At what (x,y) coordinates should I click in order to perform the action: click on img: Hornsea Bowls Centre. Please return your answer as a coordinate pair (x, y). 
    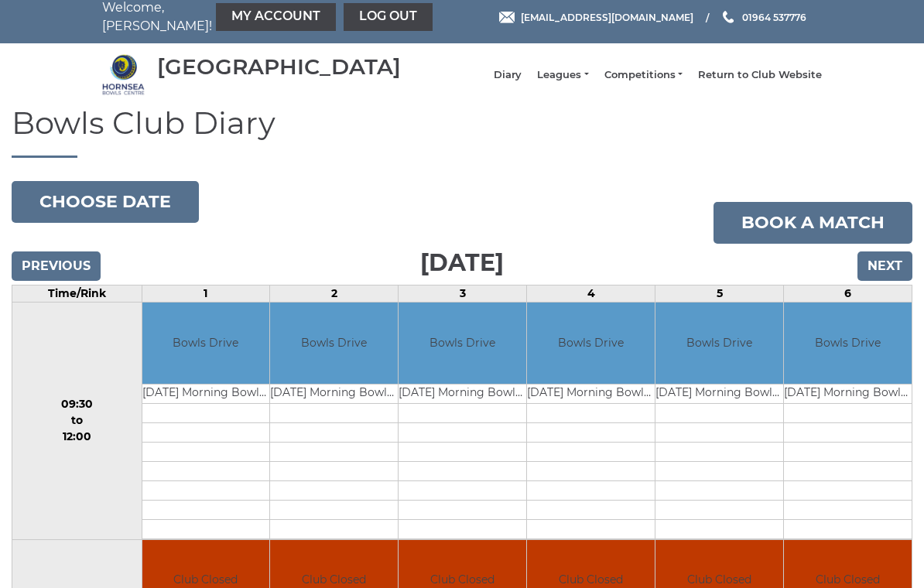
    Looking at the image, I should click on (123, 74).